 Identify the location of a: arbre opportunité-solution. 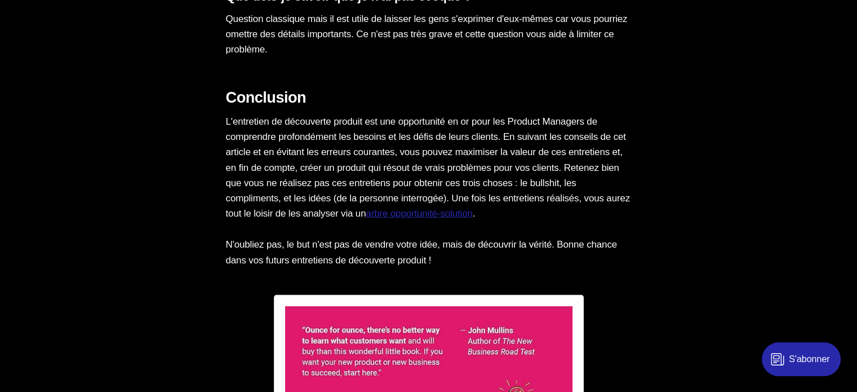
(419, 213).